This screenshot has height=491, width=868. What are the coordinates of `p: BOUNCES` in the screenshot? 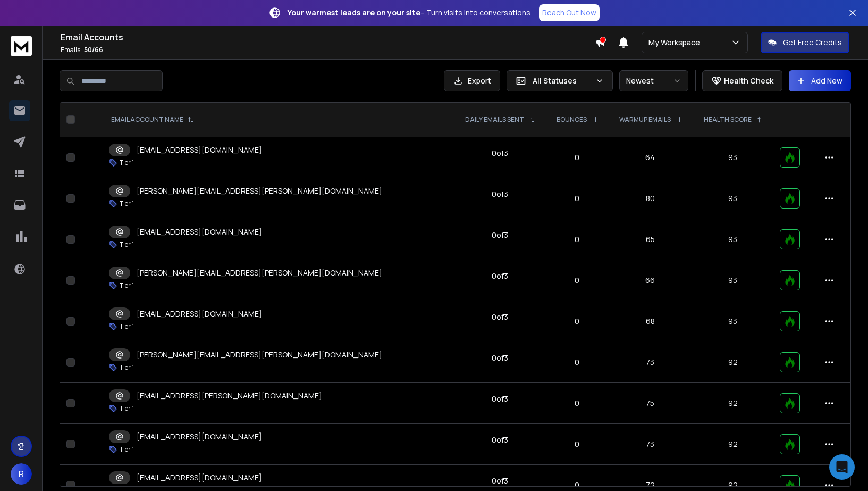 It's located at (572, 120).